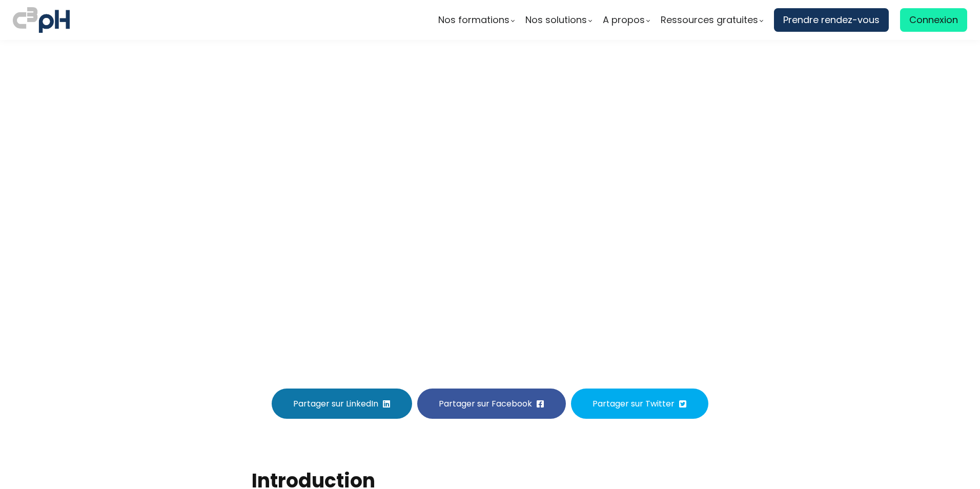 This screenshot has height=489, width=980. I want to click on span: Nos solutions, so click(556, 20).